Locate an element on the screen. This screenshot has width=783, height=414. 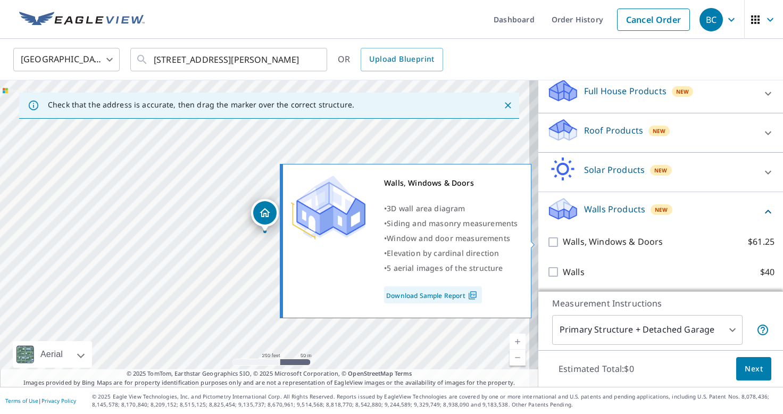
p: $40 is located at coordinates (767, 272).